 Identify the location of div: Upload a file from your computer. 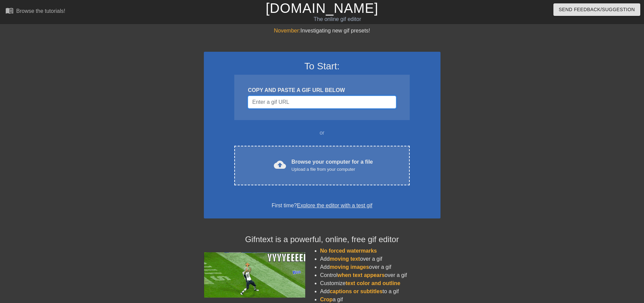
(332, 169).